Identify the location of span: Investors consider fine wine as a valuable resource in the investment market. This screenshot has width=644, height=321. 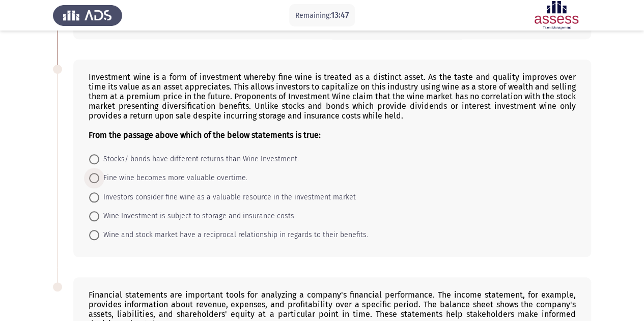
(228, 197).